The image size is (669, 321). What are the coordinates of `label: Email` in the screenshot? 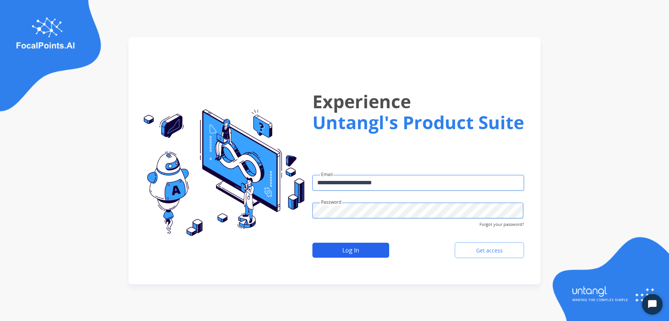 It's located at (327, 175).